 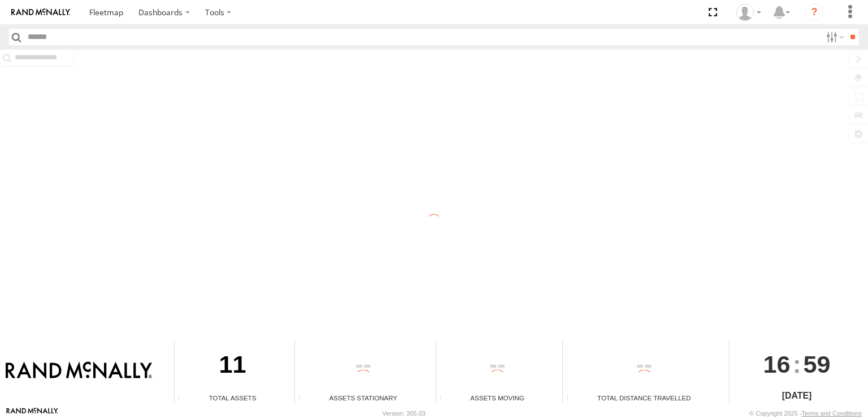 I want to click on div: Total Assets, so click(x=232, y=398).